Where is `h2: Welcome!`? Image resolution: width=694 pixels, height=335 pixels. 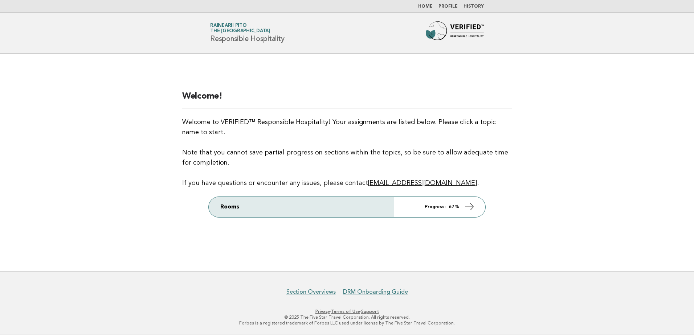 h2: Welcome! is located at coordinates (347, 99).